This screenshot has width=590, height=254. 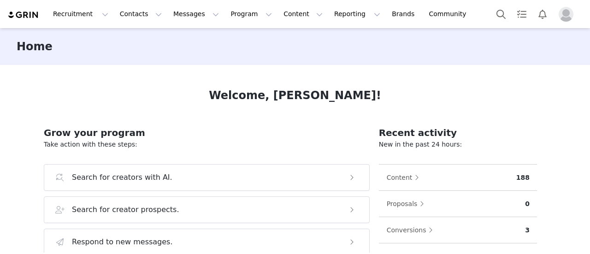 I want to click on h3: Search for creator prospects., so click(x=125, y=210).